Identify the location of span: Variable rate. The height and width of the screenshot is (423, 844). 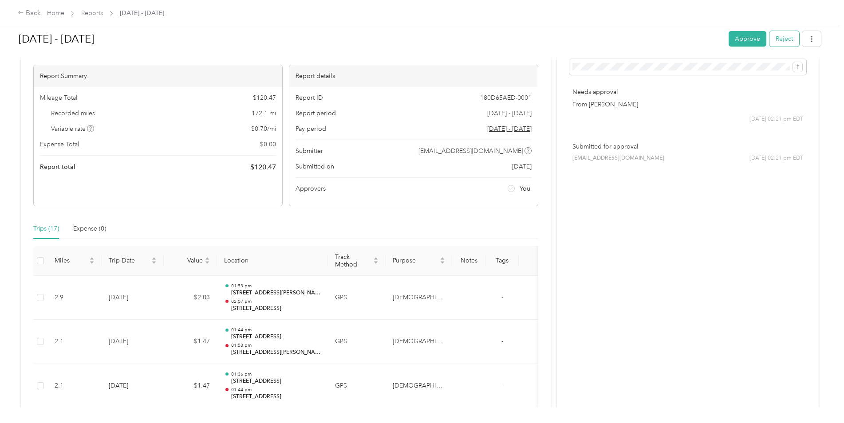
(73, 129).